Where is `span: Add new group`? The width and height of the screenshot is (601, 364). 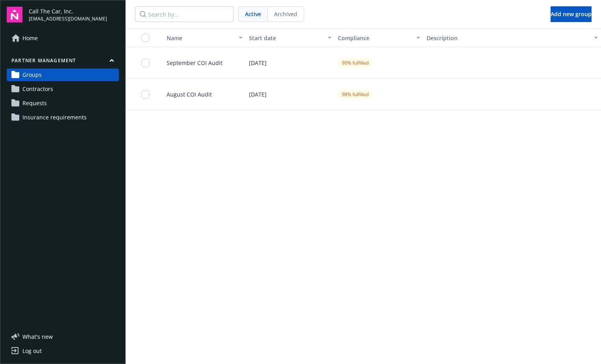
span: Add new group is located at coordinates (571, 14).